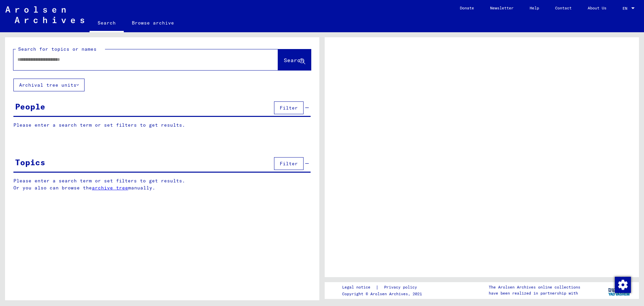 The width and height of the screenshot is (644, 306). I want to click on img: yv_logo.png, so click(619, 290).